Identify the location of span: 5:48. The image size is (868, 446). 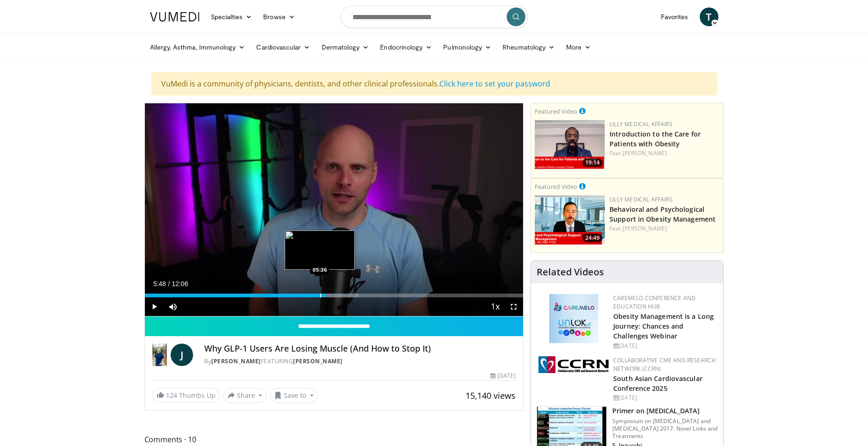
(159, 284).